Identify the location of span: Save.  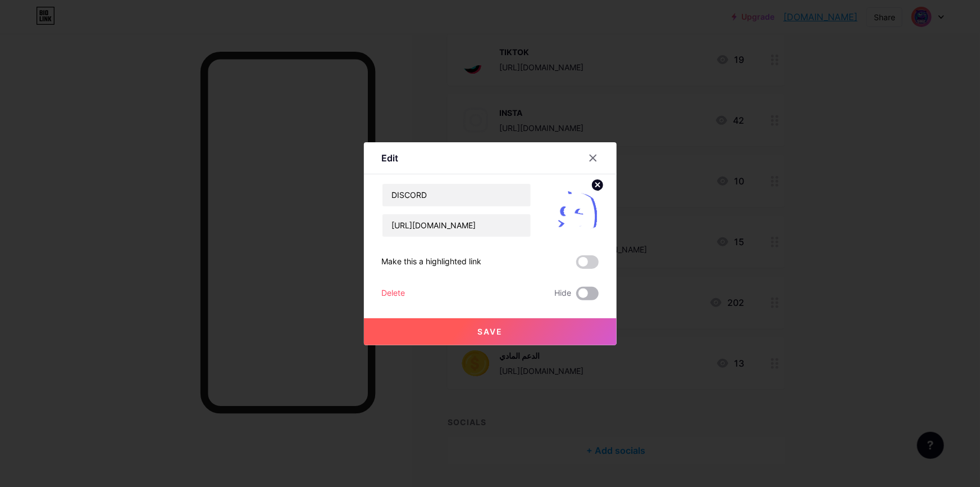
(490, 331).